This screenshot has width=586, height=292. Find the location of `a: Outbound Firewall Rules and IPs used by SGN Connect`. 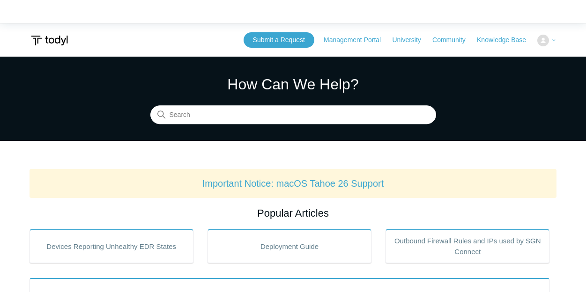

a: Outbound Firewall Rules and IPs used by SGN Connect is located at coordinates (468, 246).